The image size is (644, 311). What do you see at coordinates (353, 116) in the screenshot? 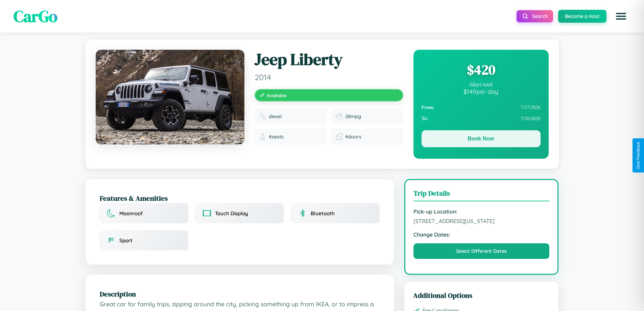
I see `span: 28 mpg` at bounding box center [353, 116].